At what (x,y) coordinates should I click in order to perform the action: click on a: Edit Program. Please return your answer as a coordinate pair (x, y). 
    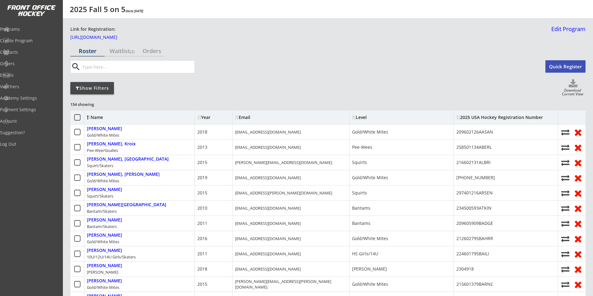
    Looking at the image, I should click on (567, 31).